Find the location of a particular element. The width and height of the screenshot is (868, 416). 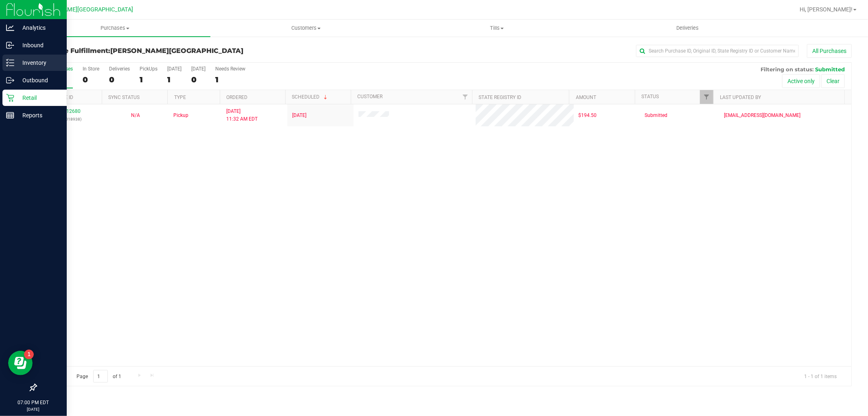

div: Deliveries is located at coordinates (120, 68).